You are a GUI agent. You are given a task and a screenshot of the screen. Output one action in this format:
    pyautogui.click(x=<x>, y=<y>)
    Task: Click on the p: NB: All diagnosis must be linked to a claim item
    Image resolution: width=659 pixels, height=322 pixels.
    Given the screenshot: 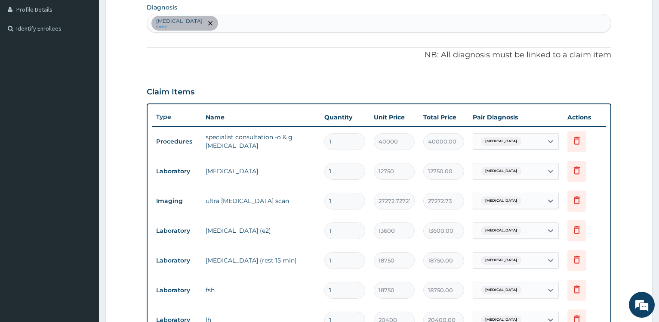 What is the action you would take?
    pyautogui.click(x=379, y=55)
    